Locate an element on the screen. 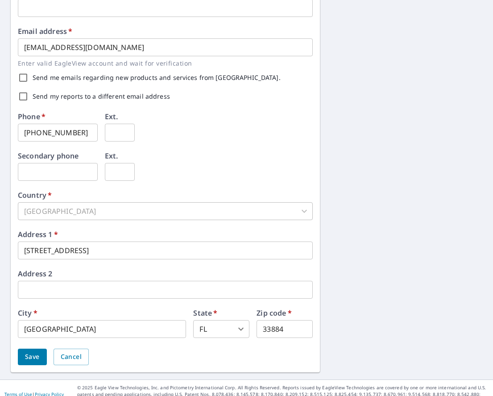  label: Zip code is located at coordinates (274, 313).